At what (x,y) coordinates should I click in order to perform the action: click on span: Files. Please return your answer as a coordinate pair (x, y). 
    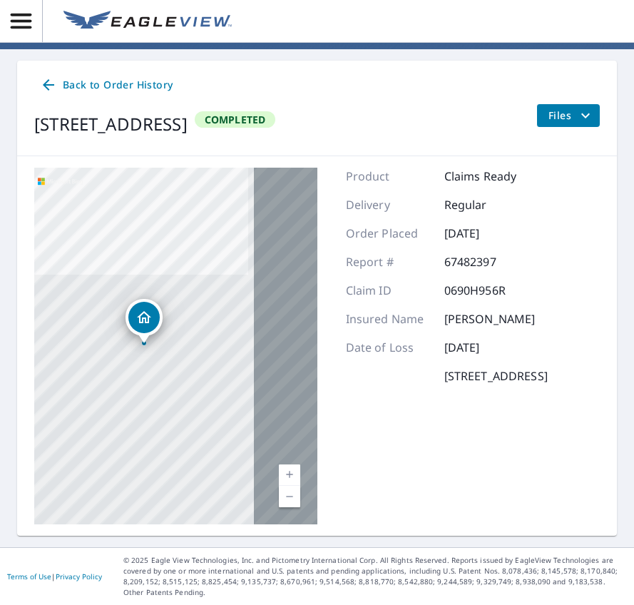
    Looking at the image, I should click on (571, 116).